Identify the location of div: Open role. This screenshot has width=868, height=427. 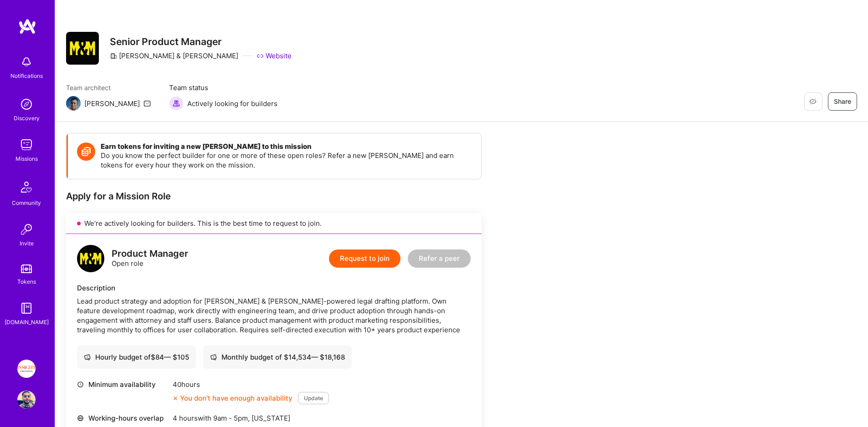
(150, 259).